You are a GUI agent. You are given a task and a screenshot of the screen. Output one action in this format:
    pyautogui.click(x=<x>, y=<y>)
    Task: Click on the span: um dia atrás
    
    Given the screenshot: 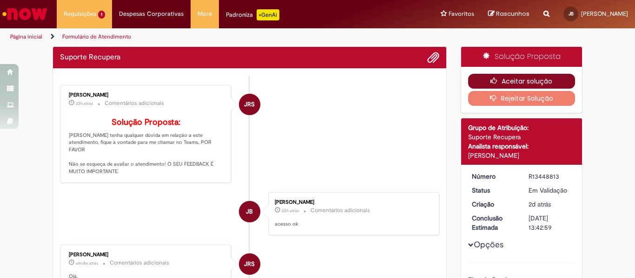 What is the action you would take?
    pyautogui.click(x=87, y=263)
    